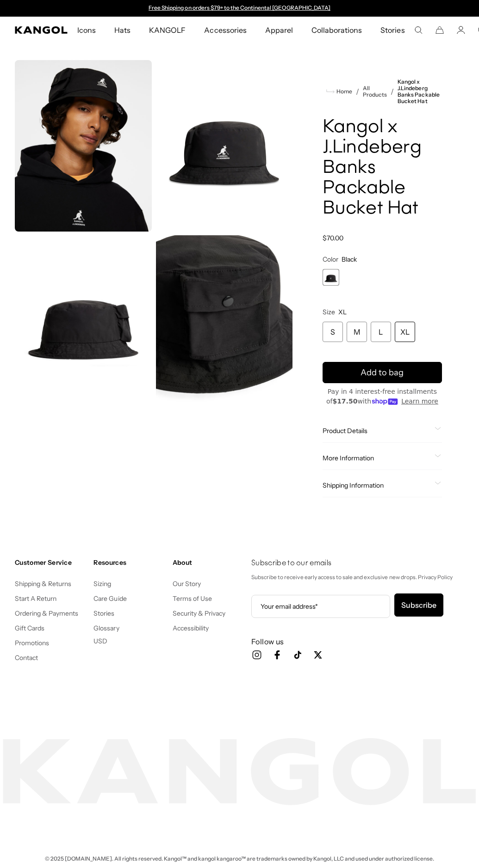 This screenshot has height=868, width=479. I want to click on h4: Customer Service, so click(51, 563).